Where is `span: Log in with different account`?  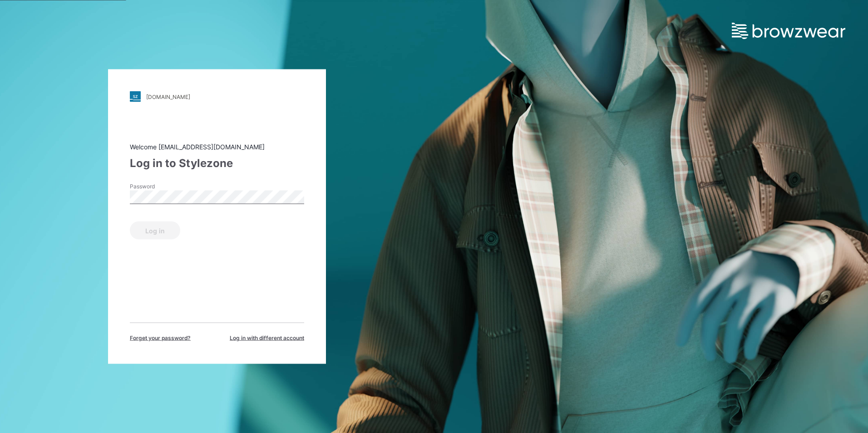 span: Log in with different account is located at coordinates (267, 338).